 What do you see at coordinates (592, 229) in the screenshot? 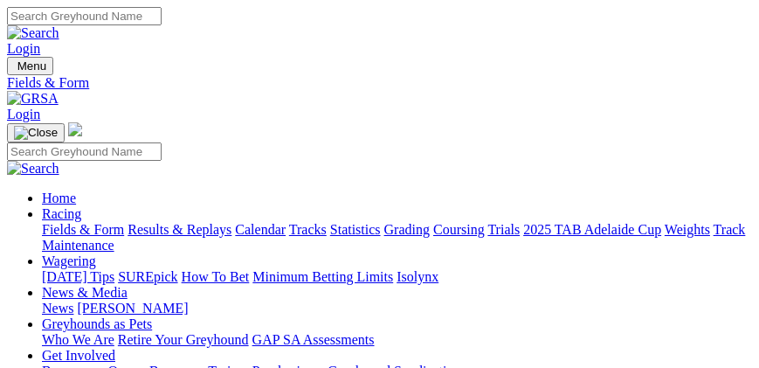
I see `a: 2025 TAB Adelaide Cup` at bounding box center [592, 229].